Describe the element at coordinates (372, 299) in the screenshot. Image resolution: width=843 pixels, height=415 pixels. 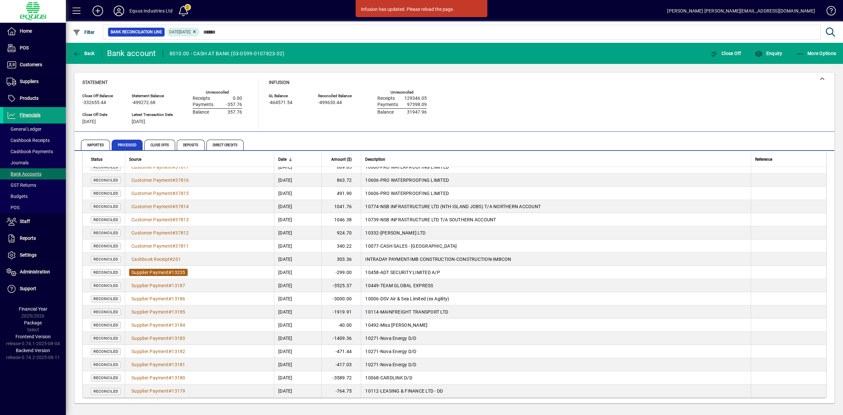
I see `span: 10006` at that location.